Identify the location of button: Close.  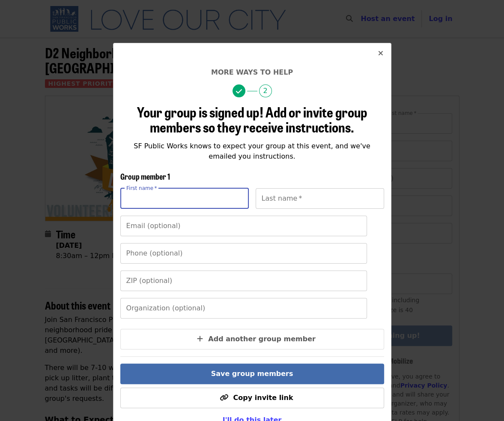
(381, 54).